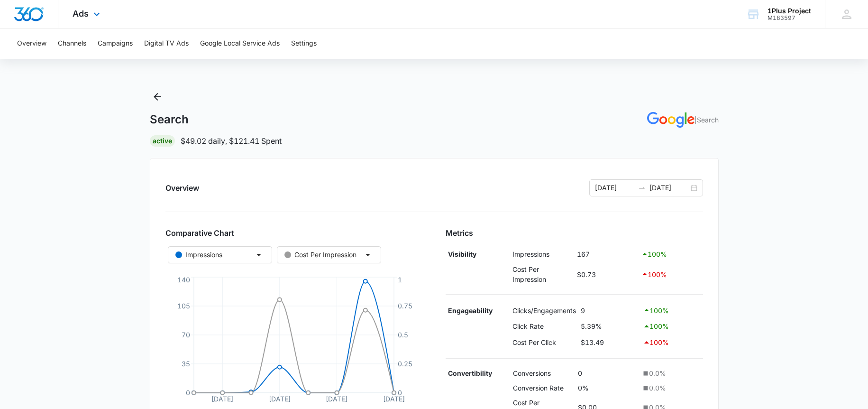 The height and width of the screenshot is (409, 868). Describe the element at coordinates (609, 310) in the screenshot. I see `td: 9` at that location.